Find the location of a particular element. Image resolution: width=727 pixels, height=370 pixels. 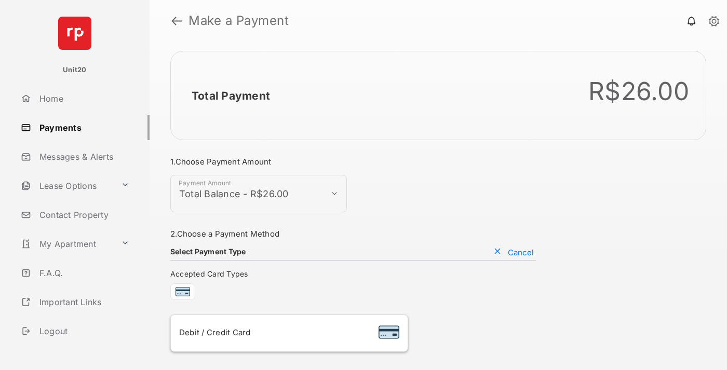

a: F.A.Q. is located at coordinates (83, 273).